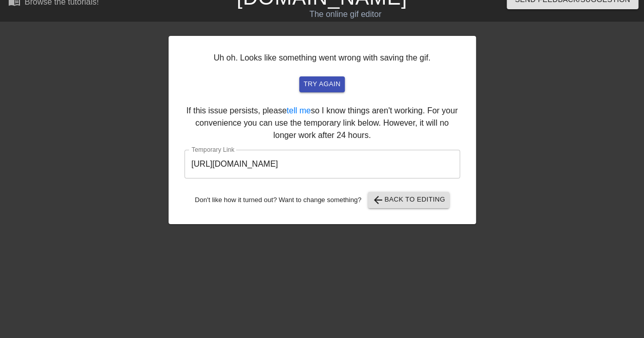 The width and height of the screenshot is (644, 338). What do you see at coordinates (322, 200) in the screenshot?
I see `div: Don't like how it turned out? Want to change something?` at bounding box center [322, 200].